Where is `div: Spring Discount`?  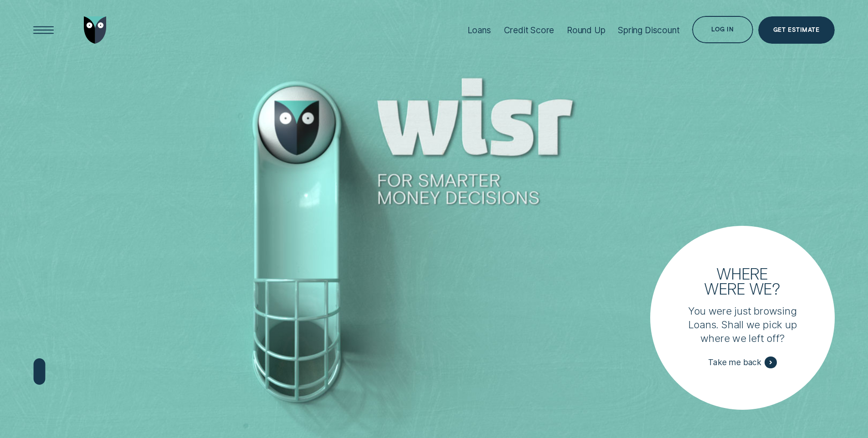 div: Spring Discount is located at coordinates (648, 30).